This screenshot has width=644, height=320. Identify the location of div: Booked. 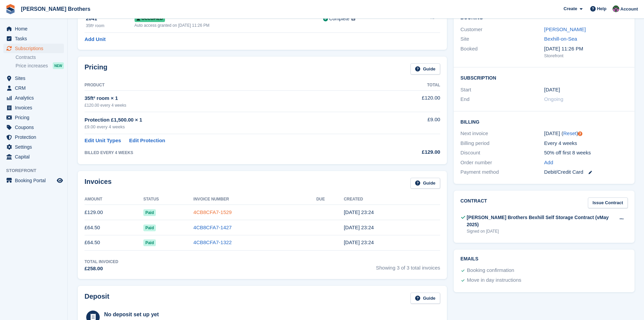
(502, 52).